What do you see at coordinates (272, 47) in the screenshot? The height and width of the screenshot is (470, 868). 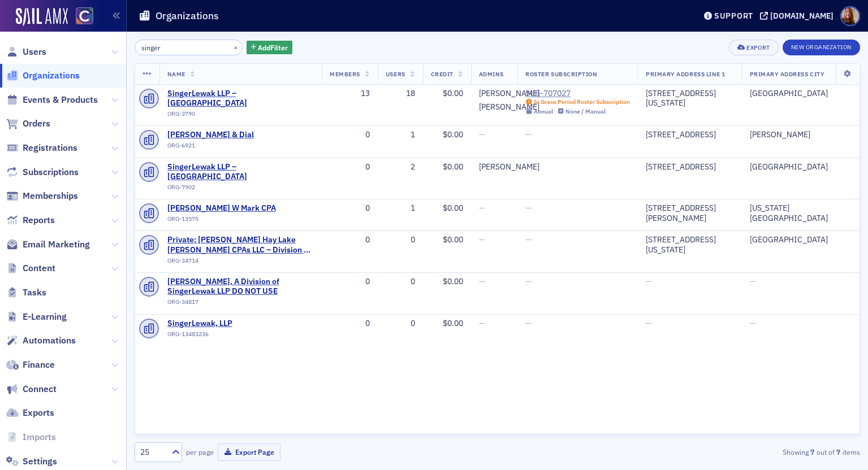 I see `span: Add Filter` at bounding box center [272, 47].